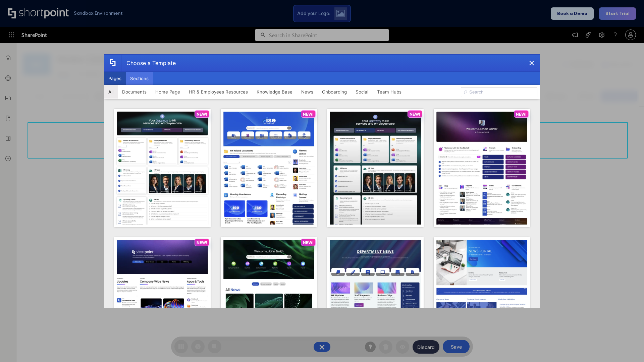 The height and width of the screenshot is (362, 644). I want to click on button: Sections, so click(139, 79).